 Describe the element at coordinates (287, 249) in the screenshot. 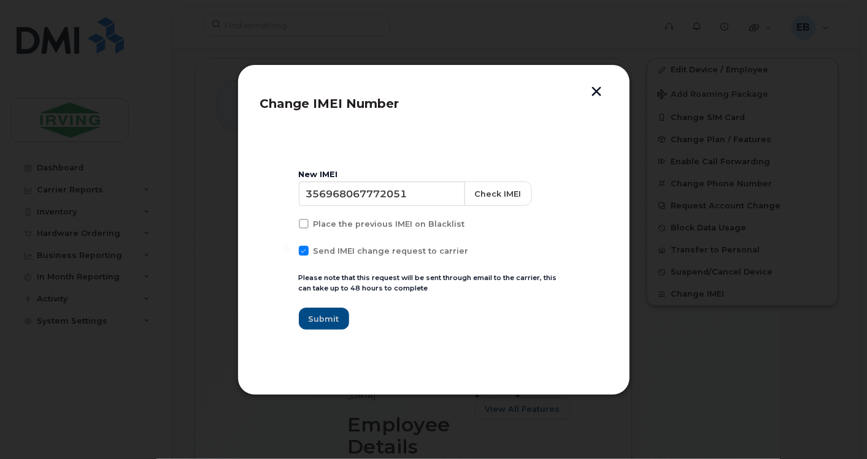

I see `input: Send IMEI change request to carrier` at that location.